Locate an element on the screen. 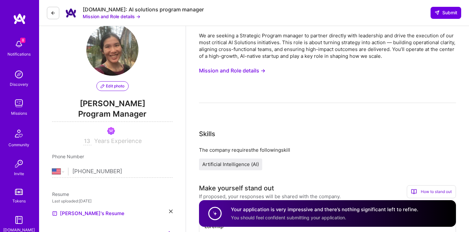 The image size is (469, 232). span: 8 is located at coordinates (23, 40).